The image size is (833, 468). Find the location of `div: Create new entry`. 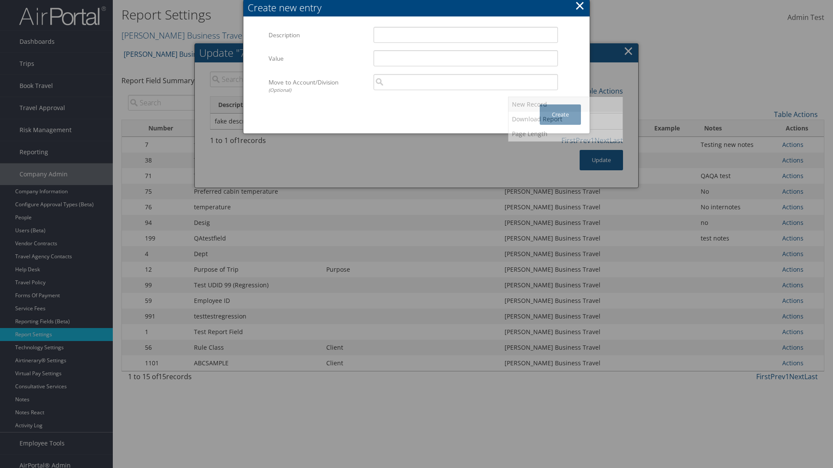

div: Create new entry is located at coordinates (419, 7).